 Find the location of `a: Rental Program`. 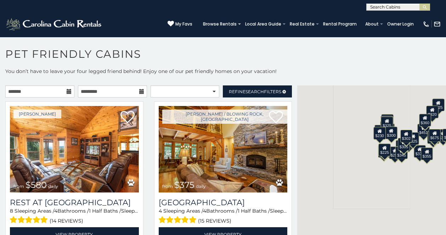

a: Rental Program is located at coordinates (340, 24).